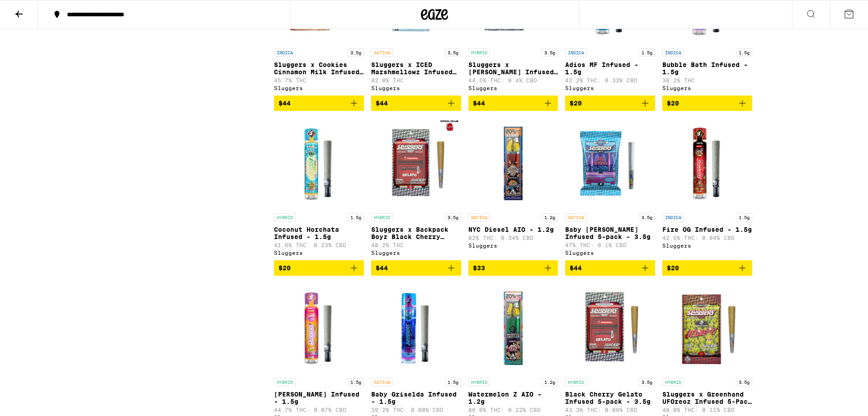  What do you see at coordinates (416, 69) in the screenshot?
I see `p: Sluggers x ICED Marshmellowz Infused 5-Pack - 3.5g` at bounding box center [416, 69].